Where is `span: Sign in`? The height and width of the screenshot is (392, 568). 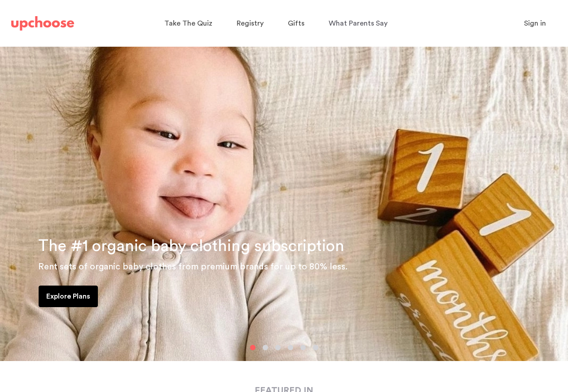
span: Sign in is located at coordinates (535, 23).